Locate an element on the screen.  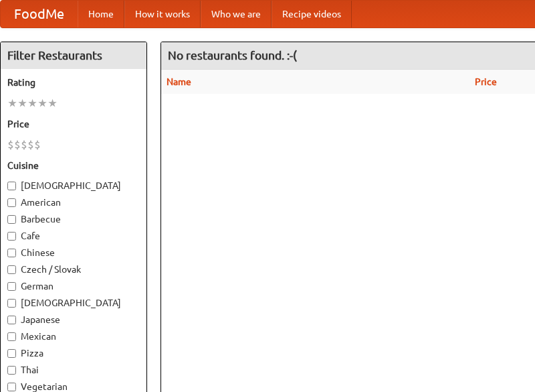
input: Thai is located at coordinates (12, 370).